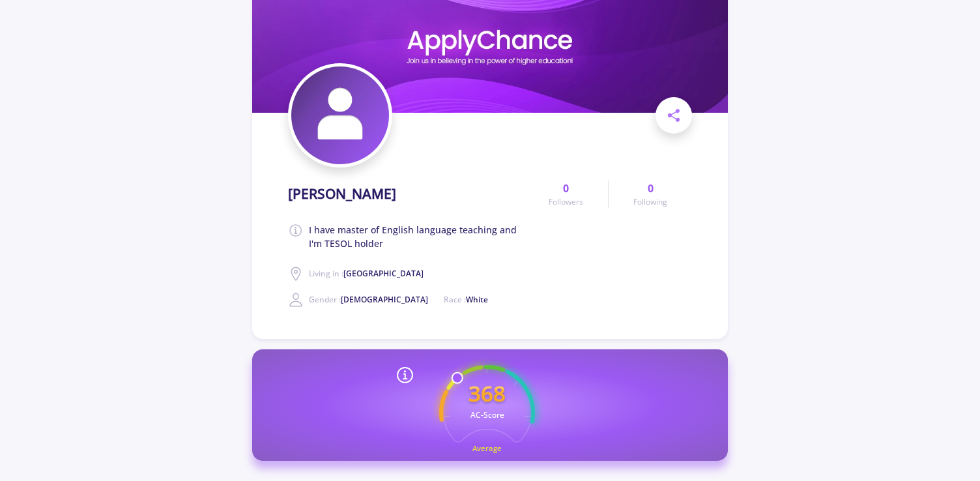  I want to click on span: Followers, so click(566, 202).